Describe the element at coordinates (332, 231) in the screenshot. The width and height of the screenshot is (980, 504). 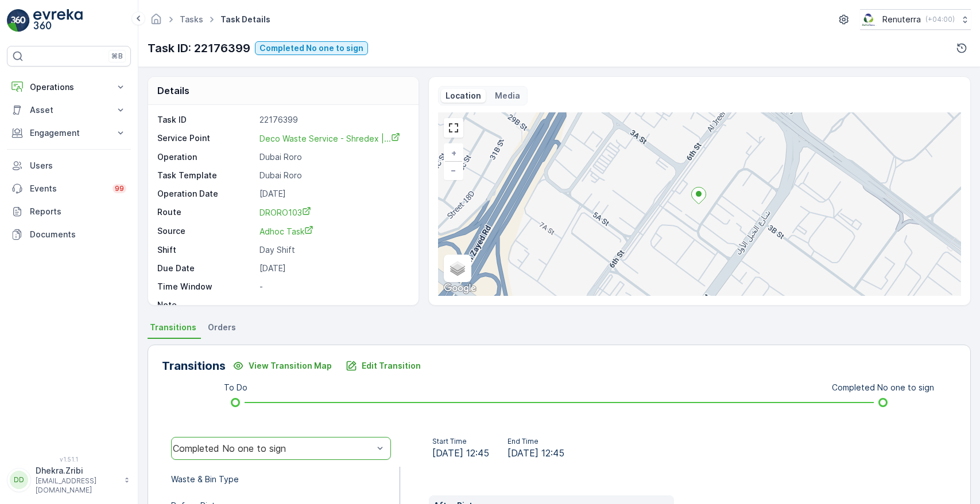
I see `a: Adhoc Task` at that location.